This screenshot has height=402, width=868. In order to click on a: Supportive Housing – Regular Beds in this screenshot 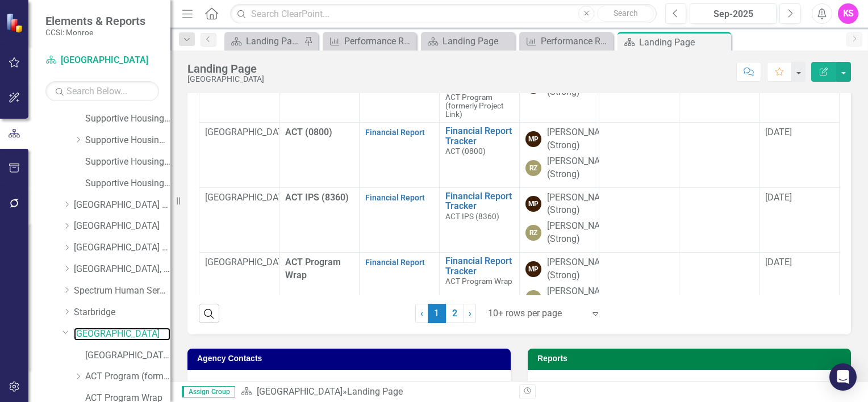, I will do `click(128, 140)`.